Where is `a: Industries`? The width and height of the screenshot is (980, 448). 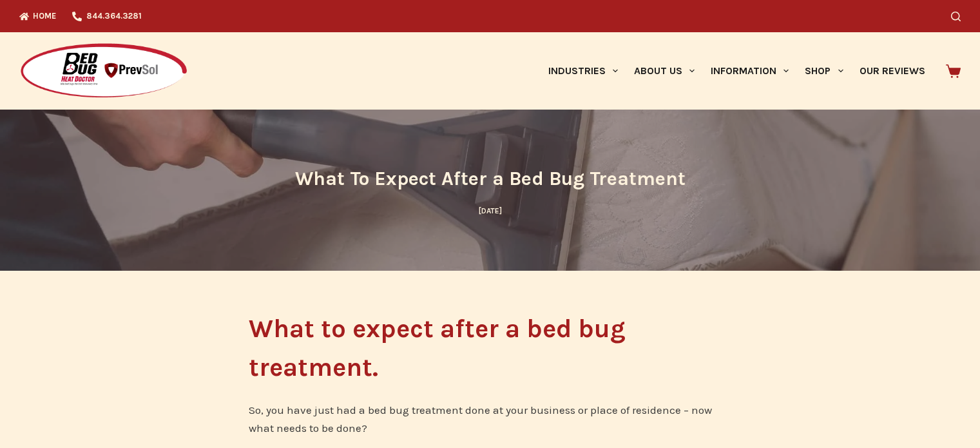 a: Industries is located at coordinates (582, 71).